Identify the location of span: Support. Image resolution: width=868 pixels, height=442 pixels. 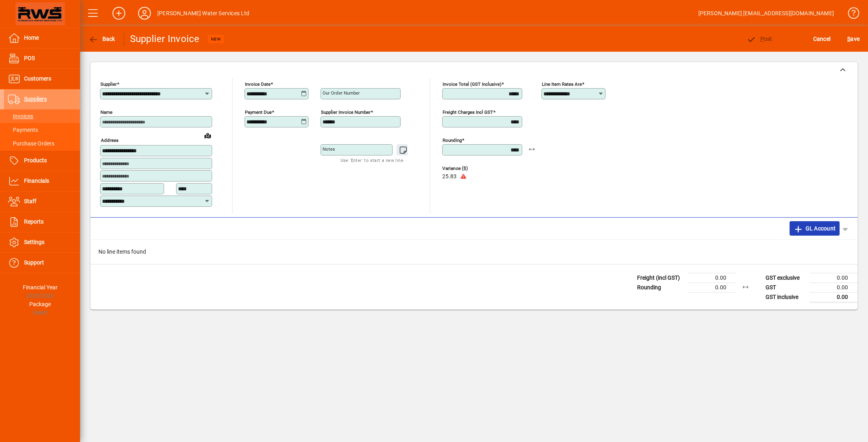
(34, 262).